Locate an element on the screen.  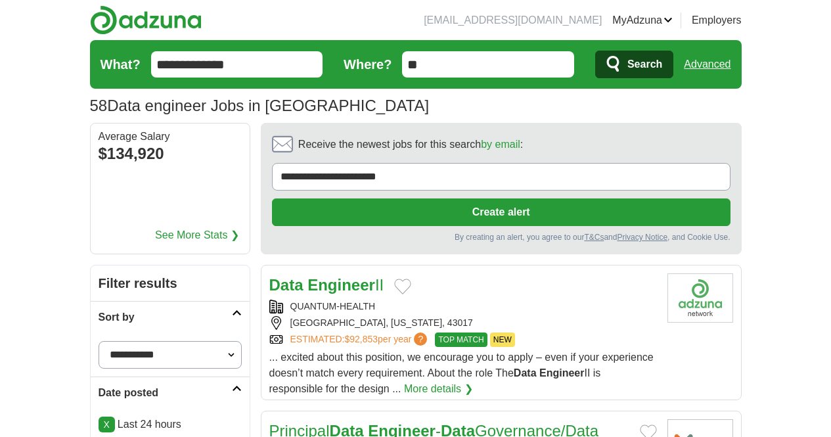
a: T&Cs is located at coordinates (594, 237).